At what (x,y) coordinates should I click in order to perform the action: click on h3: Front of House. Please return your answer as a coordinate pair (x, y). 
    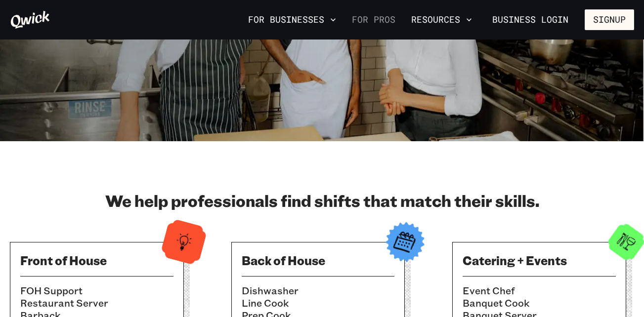
    Looking at the image, I should click on (97, 260).